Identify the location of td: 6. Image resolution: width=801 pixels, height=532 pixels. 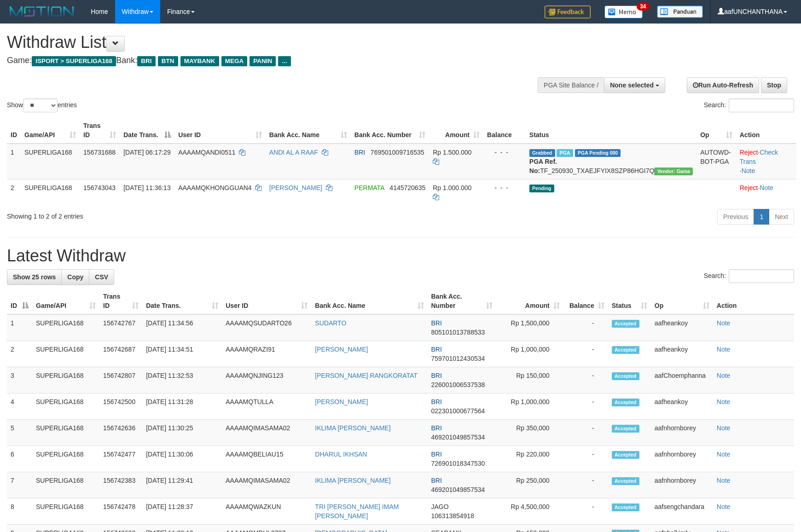
(19, 459).